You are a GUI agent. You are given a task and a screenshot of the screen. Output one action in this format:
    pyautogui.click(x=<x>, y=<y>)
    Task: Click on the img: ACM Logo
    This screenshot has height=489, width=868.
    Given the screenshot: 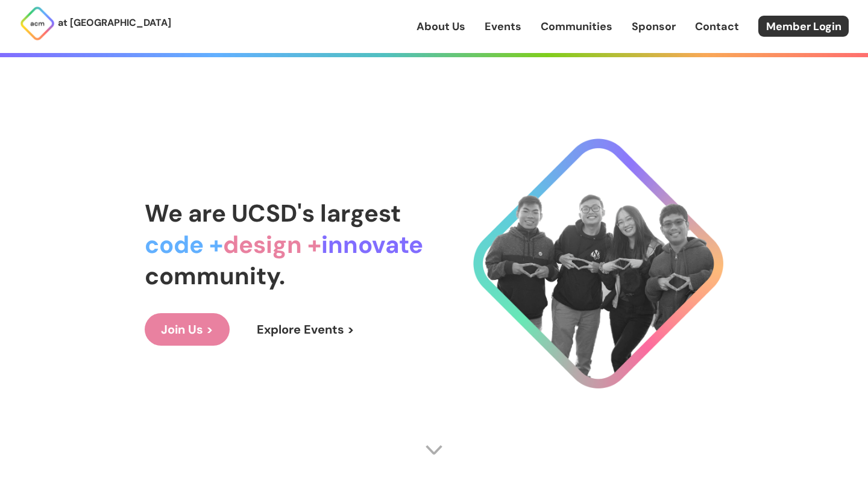 What is the action you would take?
    pyautogui.click(x=37, y=23)
    